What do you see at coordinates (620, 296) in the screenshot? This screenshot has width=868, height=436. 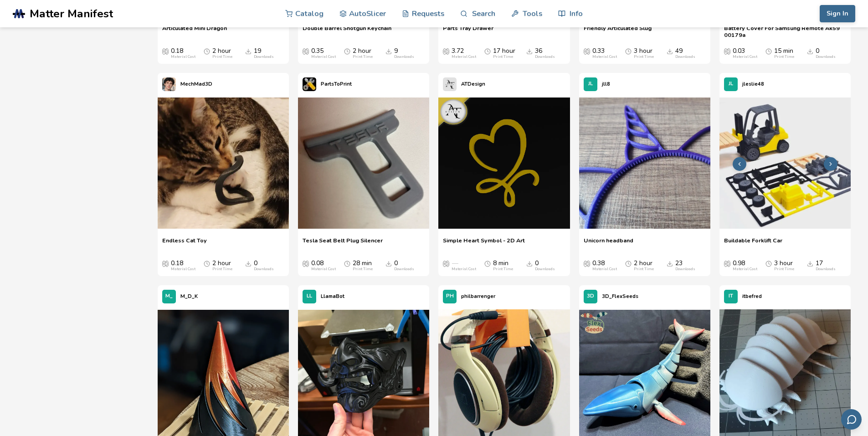 I see `p: 3D_FlexSeeds` at bounding box center [620, 296].